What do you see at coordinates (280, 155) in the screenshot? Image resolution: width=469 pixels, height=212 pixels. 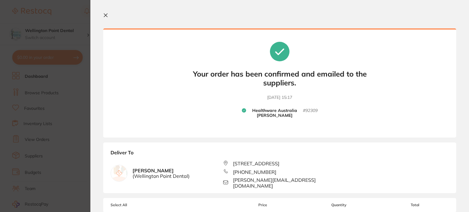 I see `b: Deliver To` at bounding box center [280, 155].